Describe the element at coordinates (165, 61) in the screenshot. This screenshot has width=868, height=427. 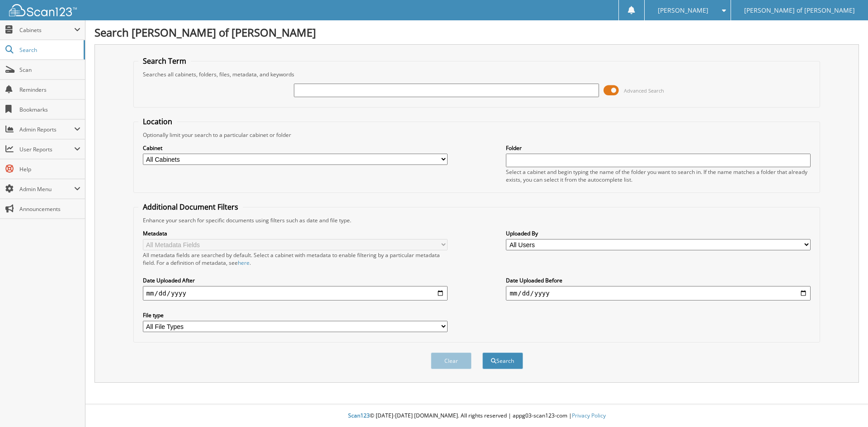
I see `legend: Search Term` at that location.